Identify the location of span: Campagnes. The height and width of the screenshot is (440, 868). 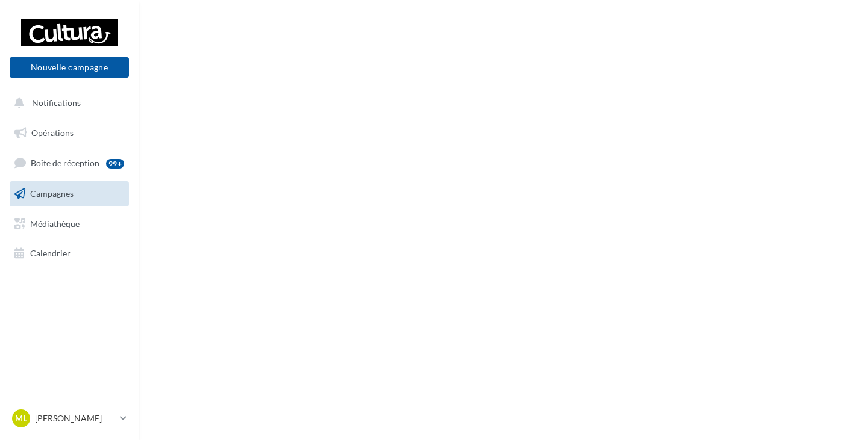
(52, 193).